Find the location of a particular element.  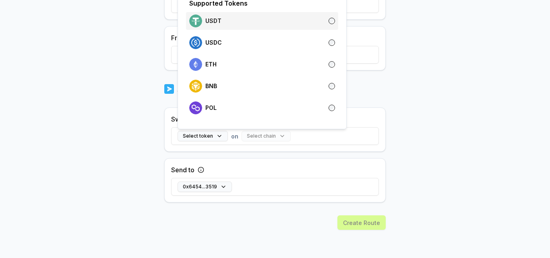

label: Send to is located at coordinates (183, 170).